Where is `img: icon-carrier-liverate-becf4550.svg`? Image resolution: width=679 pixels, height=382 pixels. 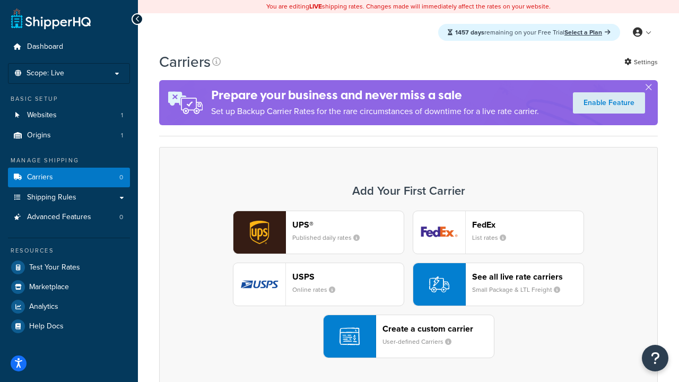
img: icon-carrier-liverate-becf4550.svg is located at coordinates (439, 284).